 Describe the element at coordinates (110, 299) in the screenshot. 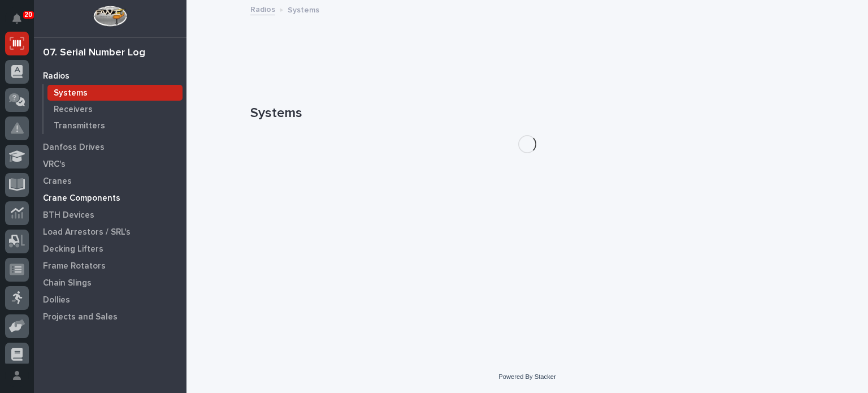

I see `a: Dollies` at that location.